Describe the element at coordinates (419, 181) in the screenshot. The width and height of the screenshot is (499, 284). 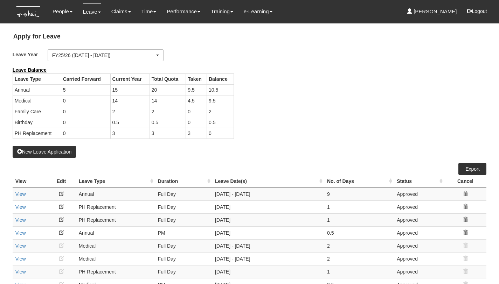
I see `th: Status : activate to sort column ascending` at that location.